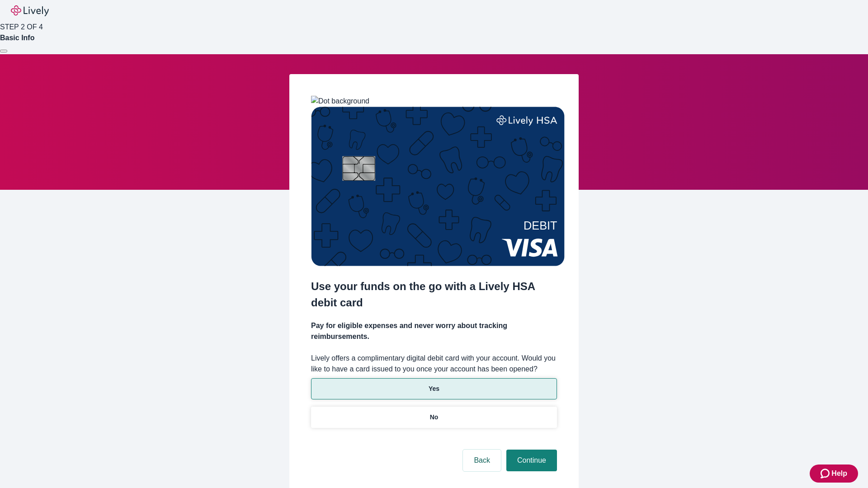 This screenshot has height=488, width=868. What do you see at coordinates (434, 331) in the screenshot?
I see `h4: Pay for eligible expenses and never worry about tracking reimbursements.` at bounding box center [434, 331].